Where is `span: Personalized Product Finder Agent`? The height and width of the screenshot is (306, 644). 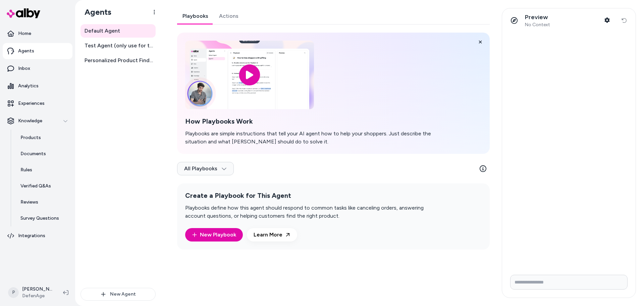
span: Personalized Product Finder Agent is located at coordinates (119, 61).